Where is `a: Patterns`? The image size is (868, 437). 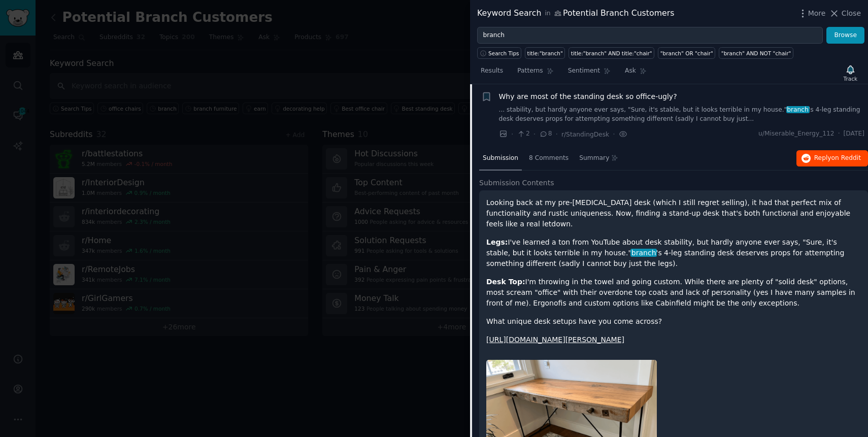 a: Patterns is located at coordinates (535, 73).